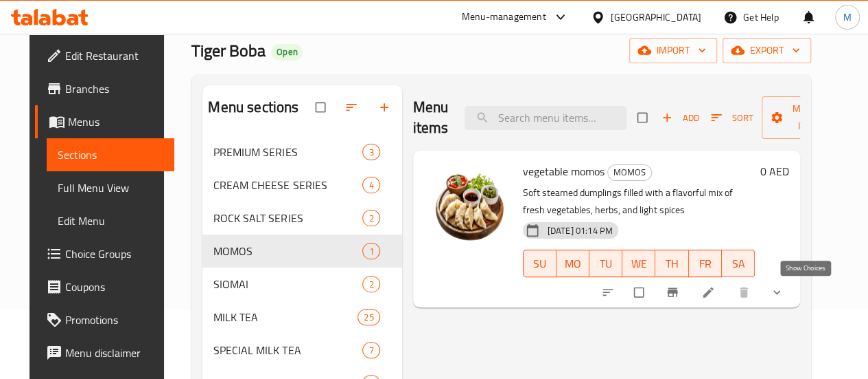 Image resolution: width=868 pixels, height=379 pixels. I want to click on span: export, so click(766, 50).